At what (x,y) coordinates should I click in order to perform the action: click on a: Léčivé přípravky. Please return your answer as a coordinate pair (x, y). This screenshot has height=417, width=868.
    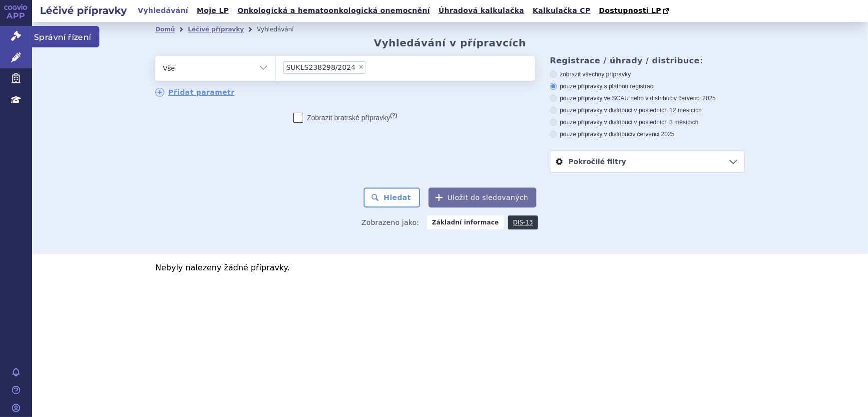
    Looking at the image, I should click on (216, 30).